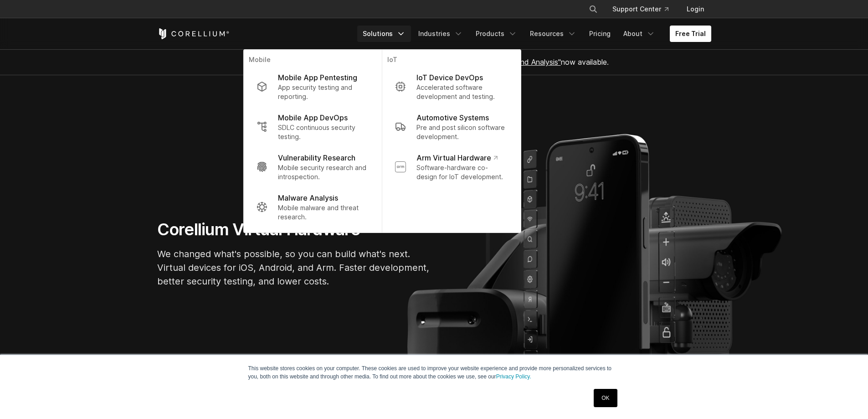 The image size is (868, 419). Describe the element at coordinates (384, 34) in the screenshot. I see `a: Solutions` at that location.